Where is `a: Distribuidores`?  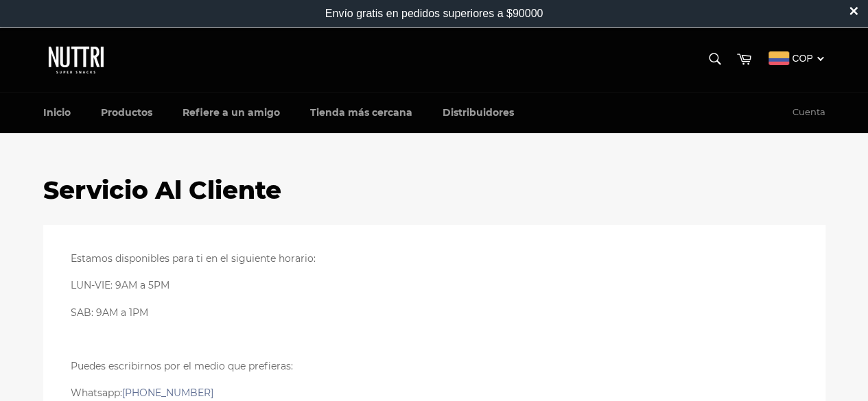 a: Distribuidores is located at coordinates (478, 113).